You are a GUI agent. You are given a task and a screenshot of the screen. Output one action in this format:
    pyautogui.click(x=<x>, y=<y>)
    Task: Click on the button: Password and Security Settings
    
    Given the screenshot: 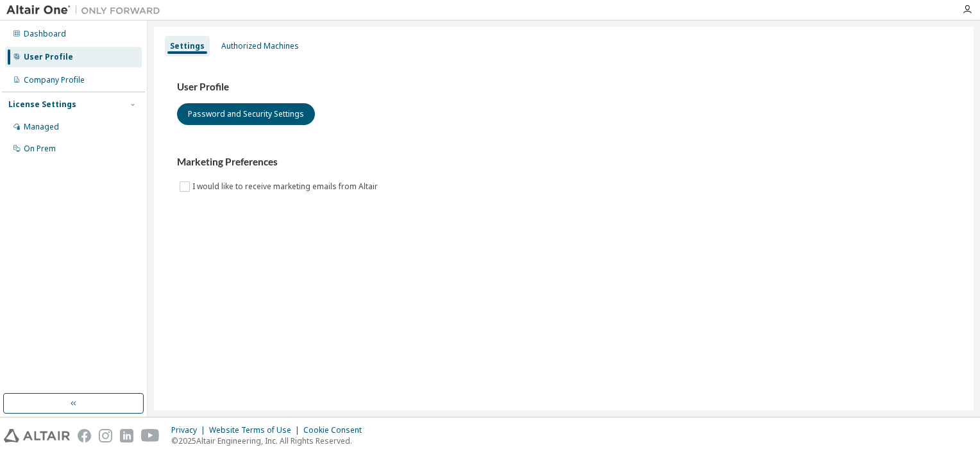 What is the action you would take?
    pyautogui.click(x=246, y=114)
    